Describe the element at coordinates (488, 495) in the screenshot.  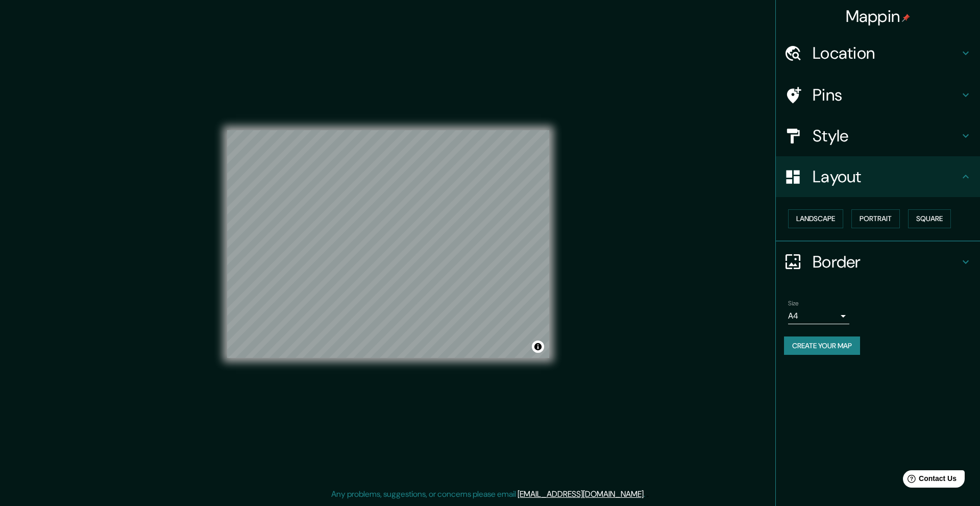
I see `p: Any problems, suggestions, or concerns please email .` at that location.